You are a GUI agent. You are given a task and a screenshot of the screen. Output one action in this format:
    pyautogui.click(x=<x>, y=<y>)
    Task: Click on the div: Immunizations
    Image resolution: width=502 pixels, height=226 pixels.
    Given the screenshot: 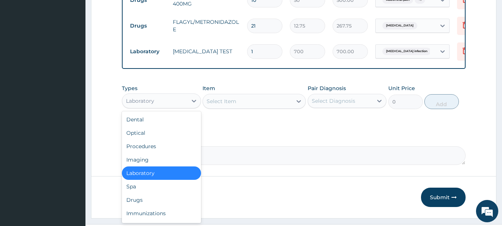 What is the action you would take?
    pyautogui.click(x=161, y=213)
    